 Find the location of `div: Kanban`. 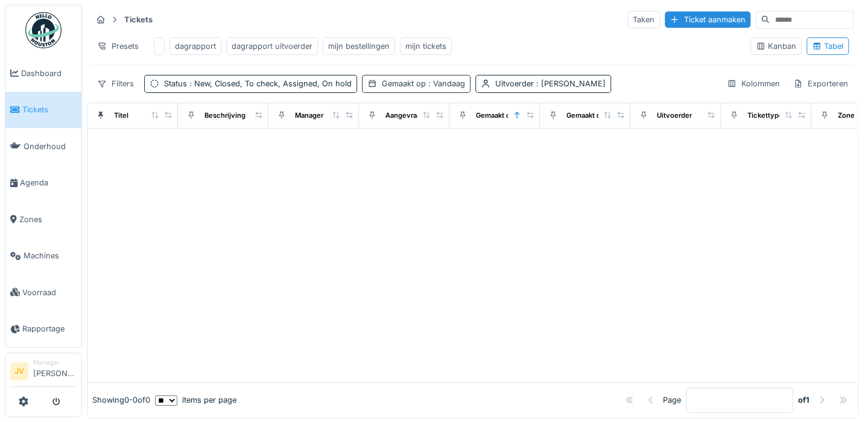

div: Kanban is located at coordinates (776, 46).